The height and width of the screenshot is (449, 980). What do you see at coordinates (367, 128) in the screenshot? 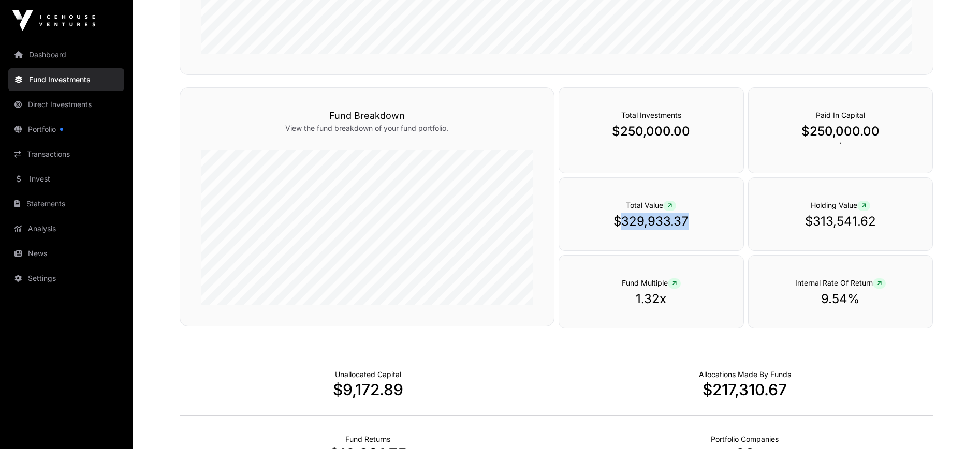
I see `p: View the fund breakdown of your fund portfolio.` at bounding box center [367, 128].